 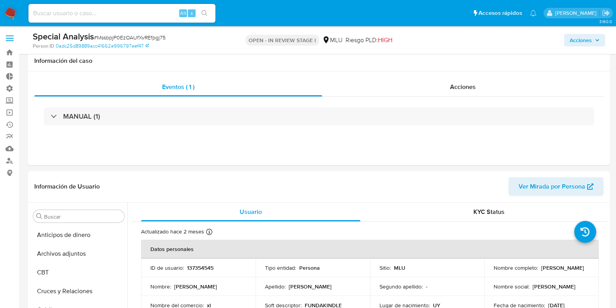 What do you see at coordinates (552, 186) in the screenshot?
I see `span: Ver Mirada por Persona` at bounding box center [552, 186].